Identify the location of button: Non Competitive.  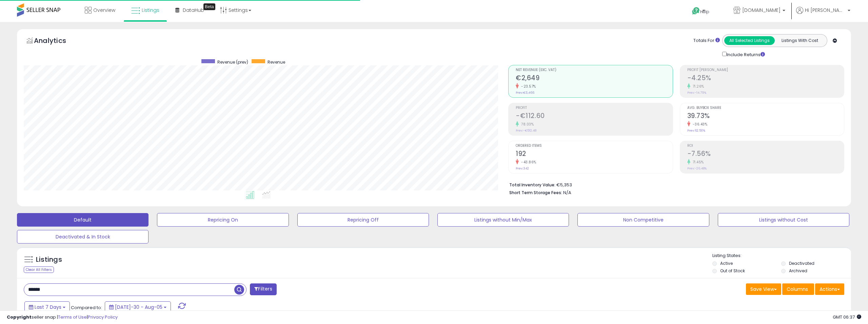
(643, 220).